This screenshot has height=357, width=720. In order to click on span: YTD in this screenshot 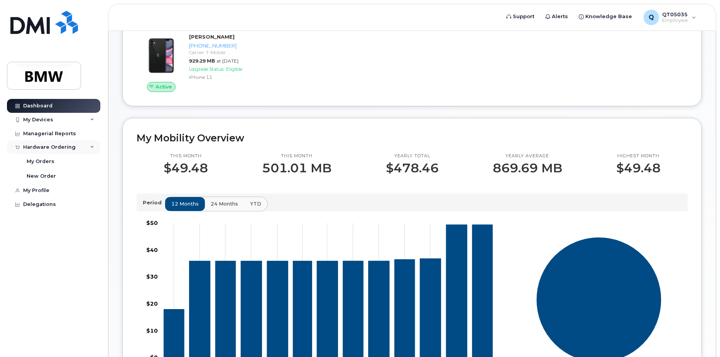, I will do `click(255, 203)`.